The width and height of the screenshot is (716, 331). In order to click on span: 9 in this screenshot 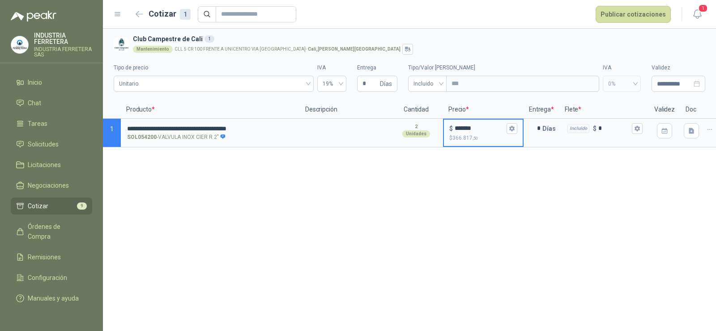, I will do `click(82, 206)`.